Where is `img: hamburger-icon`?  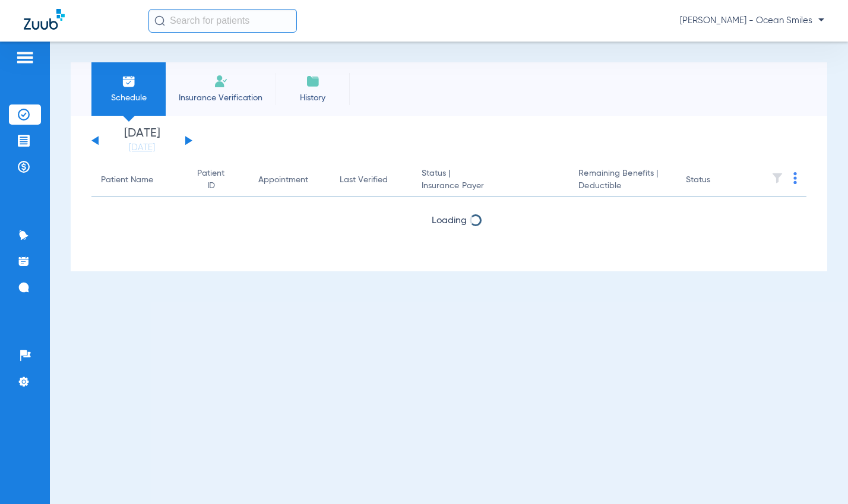
img: hamburger-icon is located at coordinates (25, 58).